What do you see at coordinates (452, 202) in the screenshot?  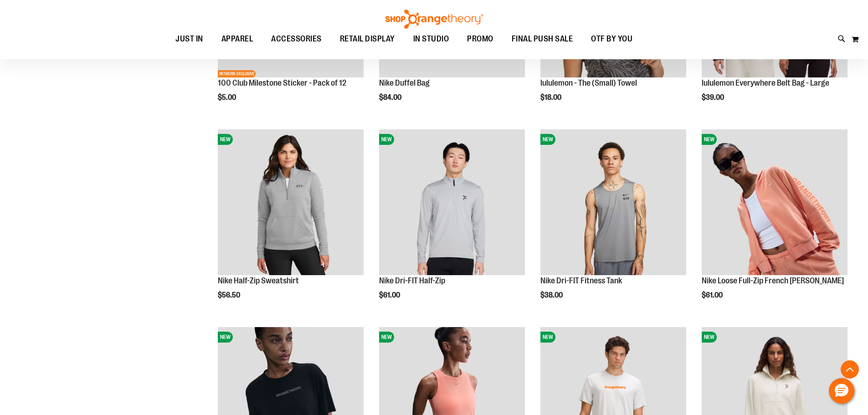 I see `a: Nike Dri-FIT Half-ZipNEW` at bounding box center [452, 202].